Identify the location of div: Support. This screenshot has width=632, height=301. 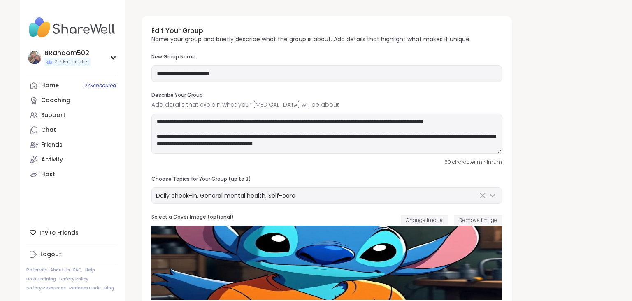
(53, 115).